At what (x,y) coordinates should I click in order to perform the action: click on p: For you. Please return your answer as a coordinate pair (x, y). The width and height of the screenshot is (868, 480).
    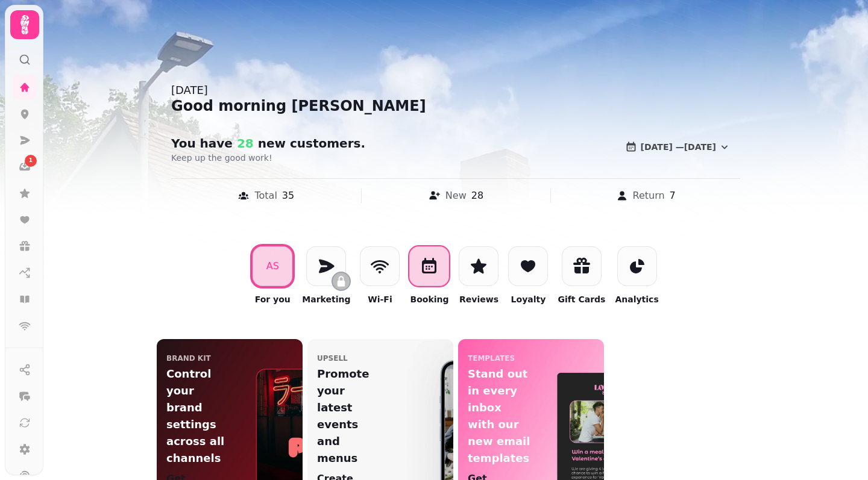
    Looking at the image, I should click on (273, 300).